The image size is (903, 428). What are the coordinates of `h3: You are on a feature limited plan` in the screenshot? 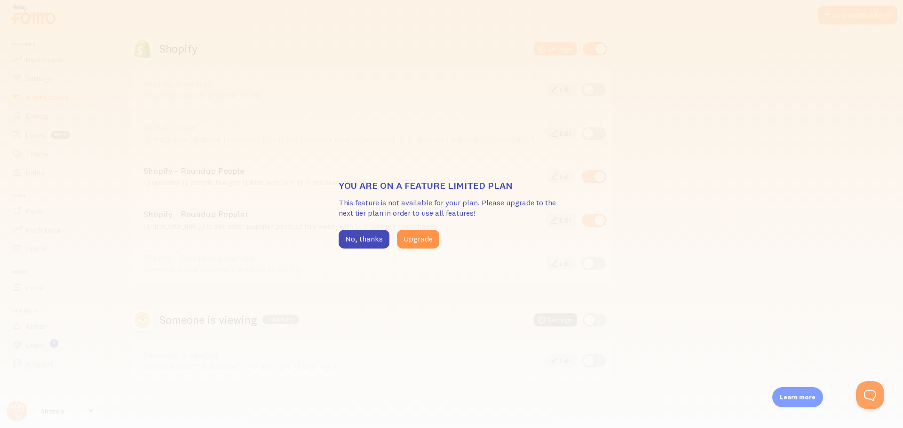 It's located at (451, 186).